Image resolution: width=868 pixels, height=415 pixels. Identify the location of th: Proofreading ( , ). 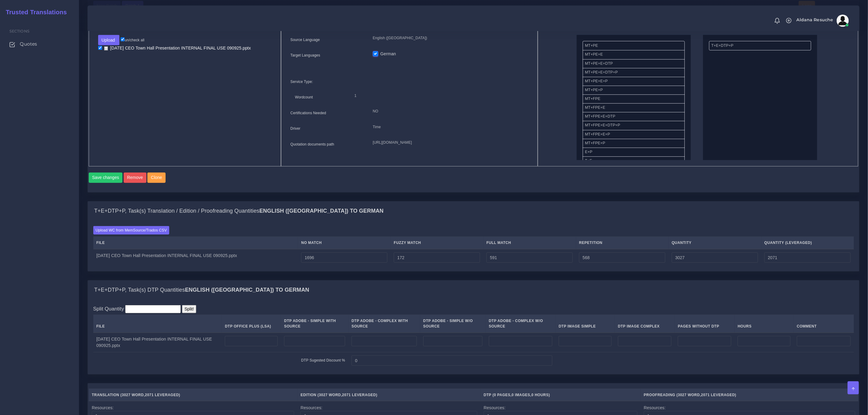
(749, 395).